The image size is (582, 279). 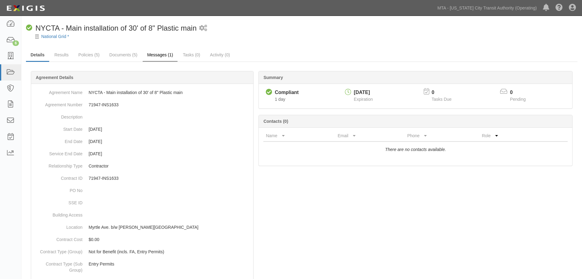 What do you see at coordinates (276, 121) in the screenshot?
I see `b: Contacts (0)` at bounding box center [276, 121].